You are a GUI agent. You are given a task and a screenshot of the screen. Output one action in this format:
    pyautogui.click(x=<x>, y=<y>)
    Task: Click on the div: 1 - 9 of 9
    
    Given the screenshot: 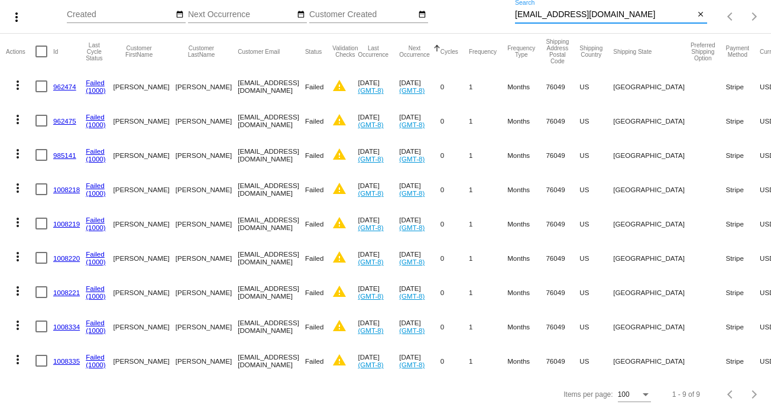 What is the action you would take?
    pyautogui.click(x=686, y=394)
    